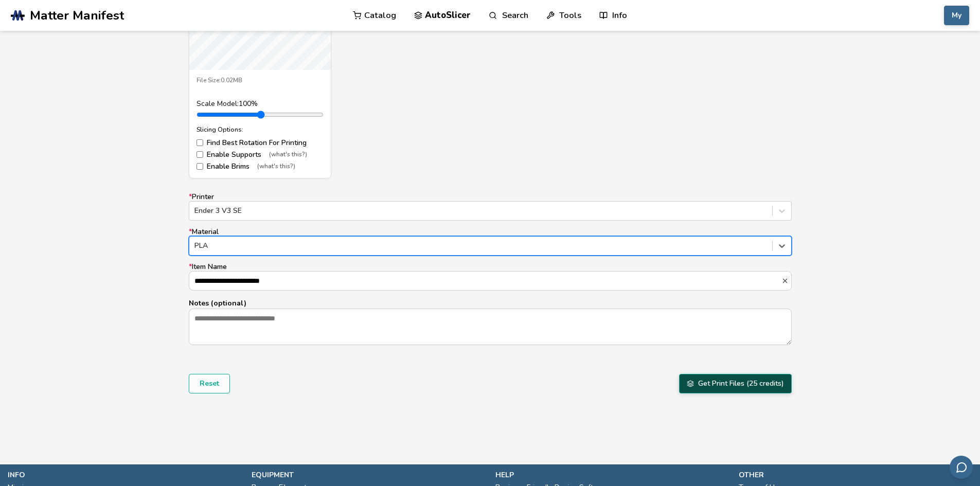  Describe the element at coordinates (490, 207) in the screenshot. I see `label: Printer` at that location.